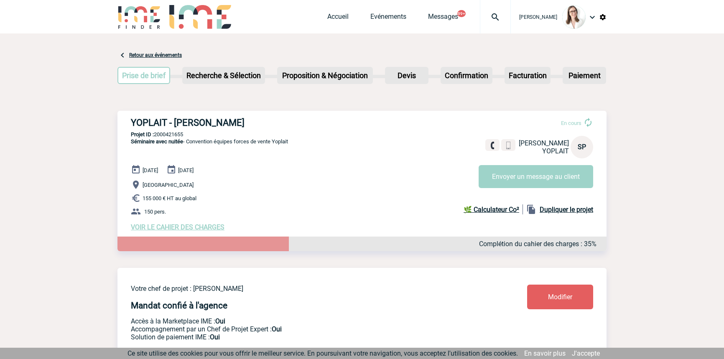 This screenshot has width=724, height=359. What do you see at coordinates (179, 306) in the screenshot?
I see `h4: Mandat confié à l'agence` at bounding box center [179, 306].